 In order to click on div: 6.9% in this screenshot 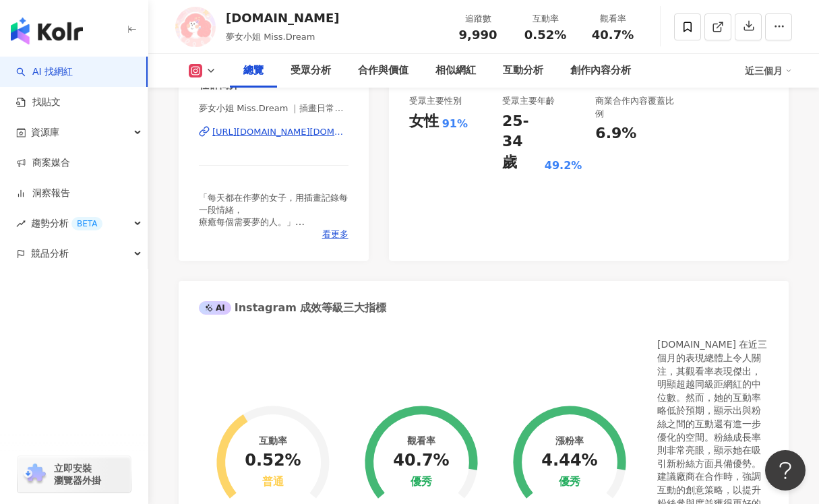, I will do `click(616, 134)`.